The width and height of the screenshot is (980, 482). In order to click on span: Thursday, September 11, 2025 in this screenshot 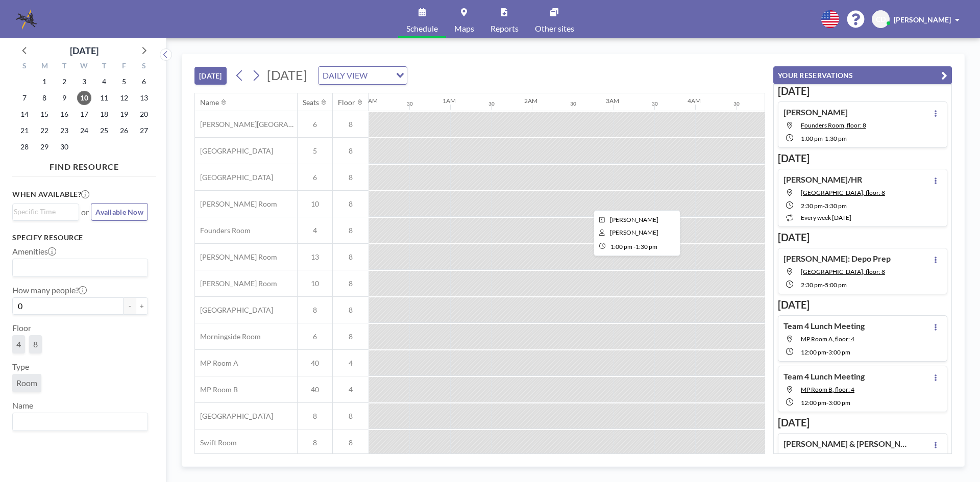, I will do `click(104, 98)`.